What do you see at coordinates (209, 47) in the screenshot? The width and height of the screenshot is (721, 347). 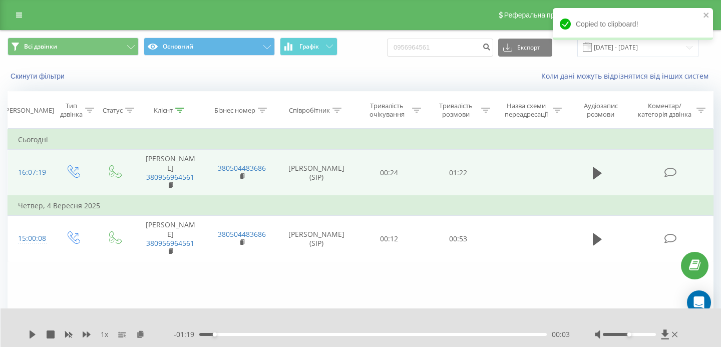 I see `button: Основний` at bounding box center [209, 47].